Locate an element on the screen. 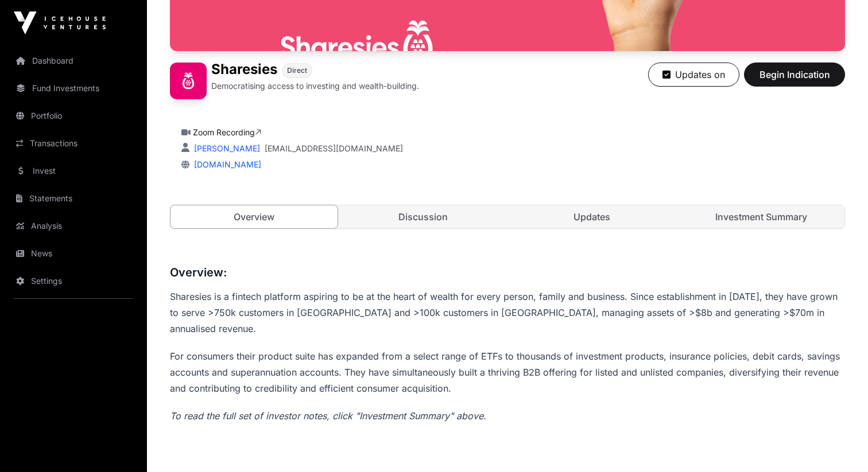 The height and width of the screenshot is (472, 868). a: Begin Indication is located at coordinates (794, 80).